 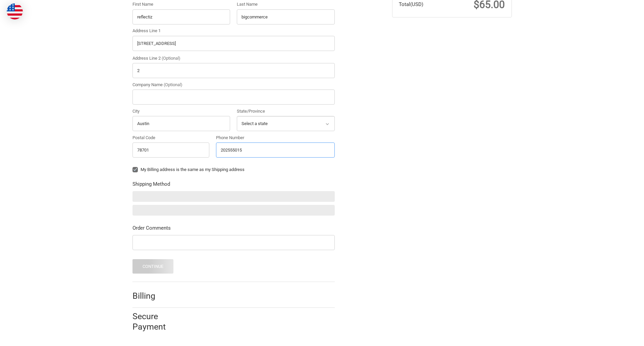 What do you see at coordinates (152, 230) in the screenshot?
I see `legend: Order Comments` at bounding box center [152, 230].